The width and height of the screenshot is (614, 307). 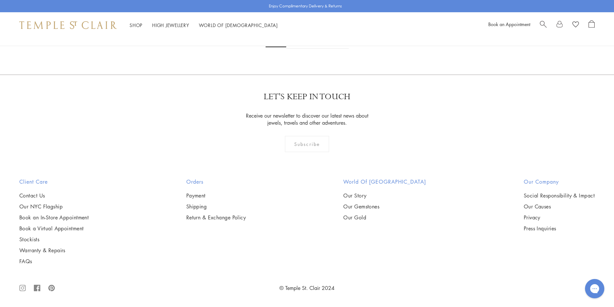 What do you see at coordinates (216, 182) in the screenshot?
I see `h2: Orders` at bounding box center [216, 182].